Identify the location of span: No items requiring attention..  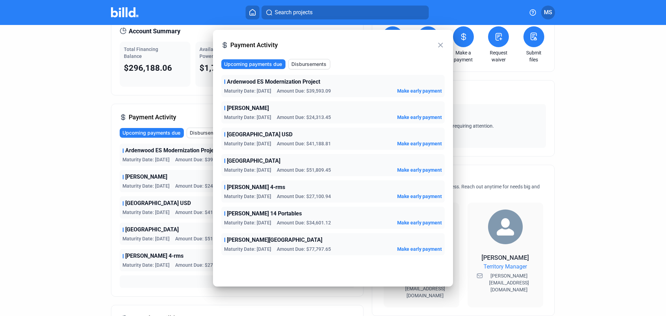
(463, 126).